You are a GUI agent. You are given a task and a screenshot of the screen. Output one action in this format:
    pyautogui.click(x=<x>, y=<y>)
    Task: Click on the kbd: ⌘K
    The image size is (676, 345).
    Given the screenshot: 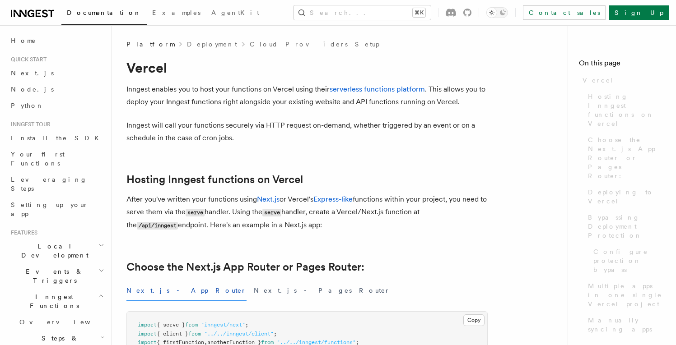 What is the action you would take?
    pyautogui.click(x=419, y=13)
    